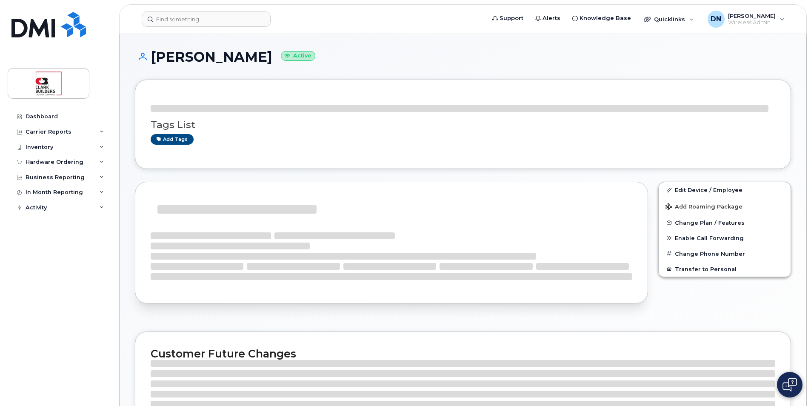 The width and height of the screenshot is (811, 406). I want to click on a: Add tags, so click(172, 139).